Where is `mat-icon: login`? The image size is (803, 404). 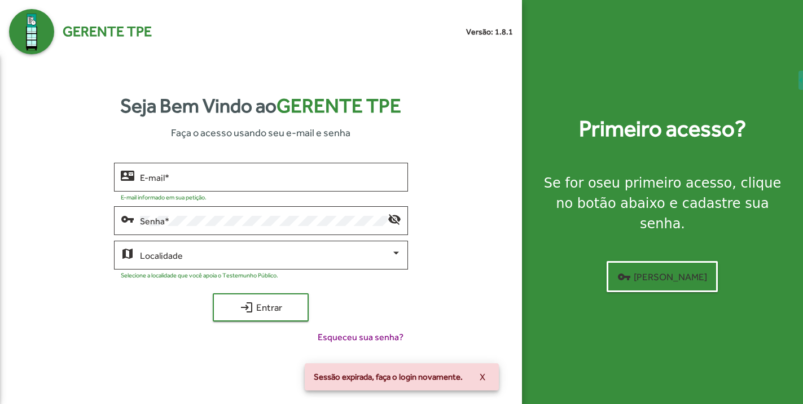 mat-icon: login is located at coordinates (247, 307).